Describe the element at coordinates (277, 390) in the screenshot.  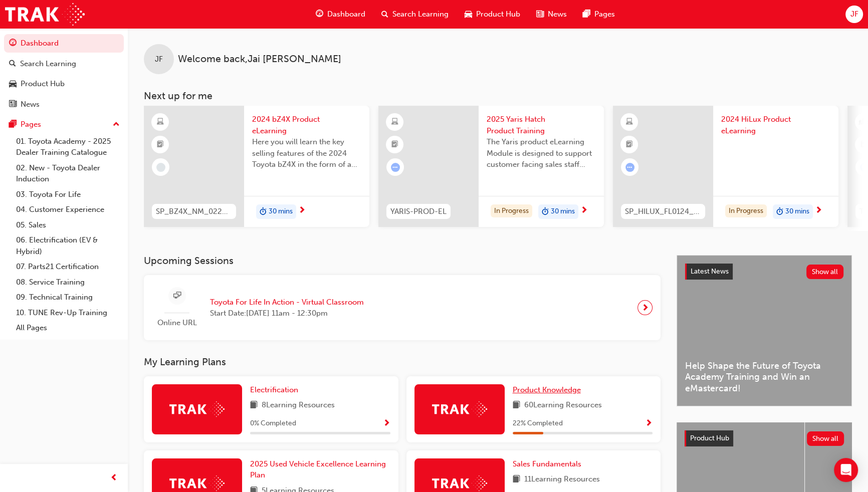
I see `a: Electrification` at that location.